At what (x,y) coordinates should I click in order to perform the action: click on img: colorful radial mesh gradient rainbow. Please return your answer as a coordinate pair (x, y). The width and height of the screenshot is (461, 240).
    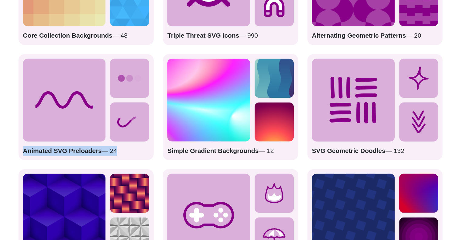
    Looking at the image, I should click on (209, 100).